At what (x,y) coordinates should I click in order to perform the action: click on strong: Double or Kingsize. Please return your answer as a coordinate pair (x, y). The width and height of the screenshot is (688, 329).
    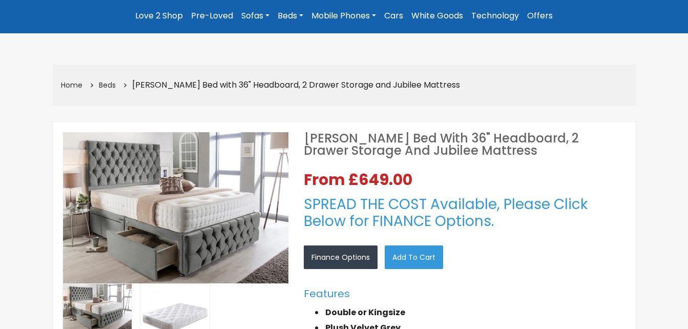
    Looking at the image, I should click on (365, 312).